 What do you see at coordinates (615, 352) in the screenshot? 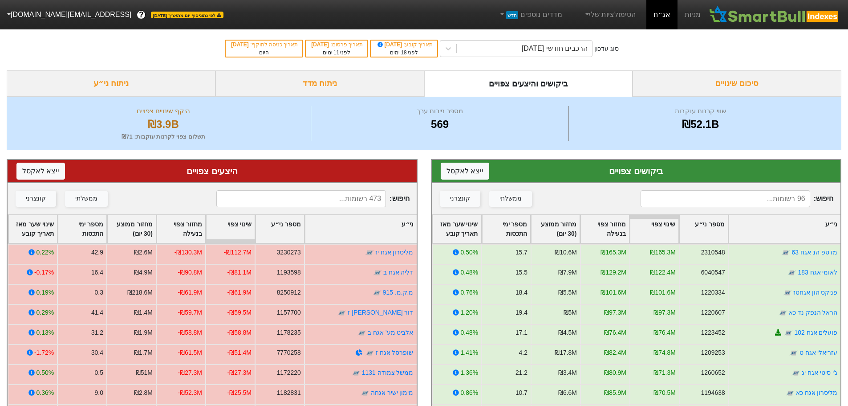
I see `div: ₪82.4M` at bounding box center [615, 352].